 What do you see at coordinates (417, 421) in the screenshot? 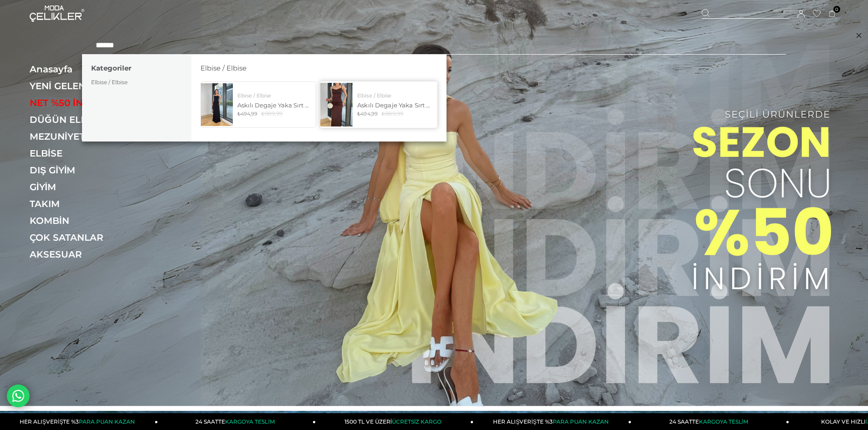
I see `span: ÜCRETSİZ KARGO` at bounding box center [417, 421].